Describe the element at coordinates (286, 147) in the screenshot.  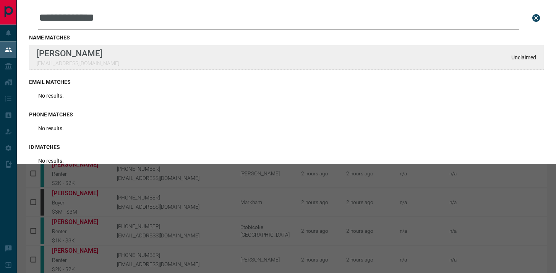
I see `h3: id matches` at that location.